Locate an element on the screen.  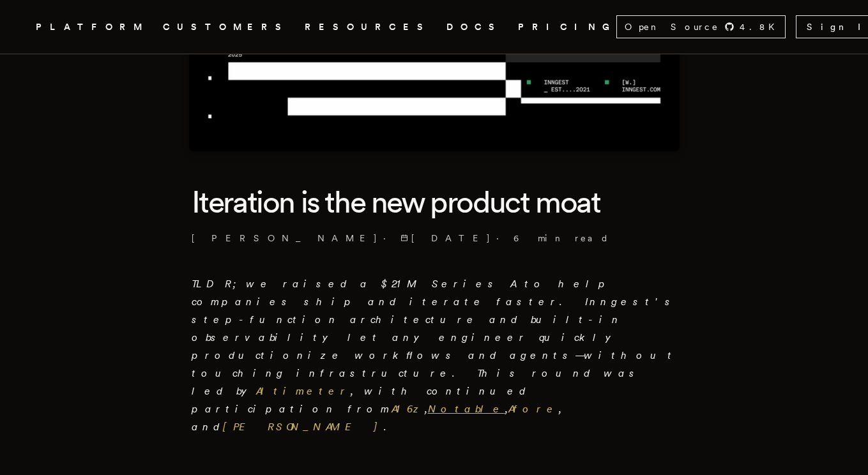
em: TLDR; we raised a $21M Series A to help companies ship and iterate faster. Inngest's step-functio... is located at coordinates (434, 355).